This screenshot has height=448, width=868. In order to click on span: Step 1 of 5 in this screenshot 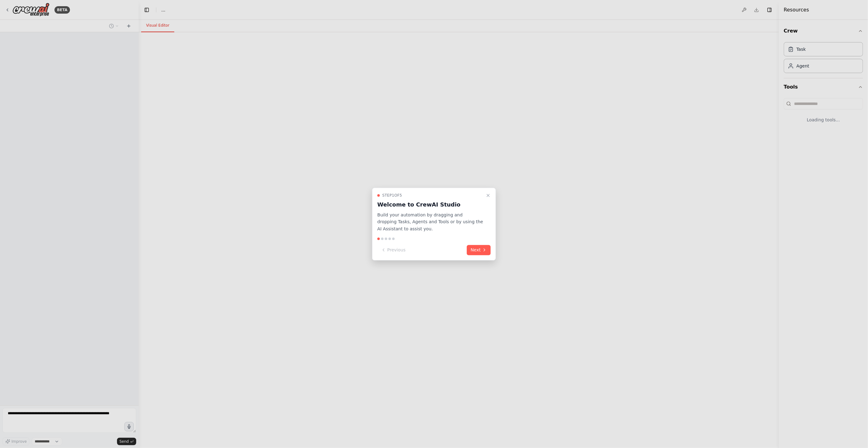, I will do `click(392, 195)`.